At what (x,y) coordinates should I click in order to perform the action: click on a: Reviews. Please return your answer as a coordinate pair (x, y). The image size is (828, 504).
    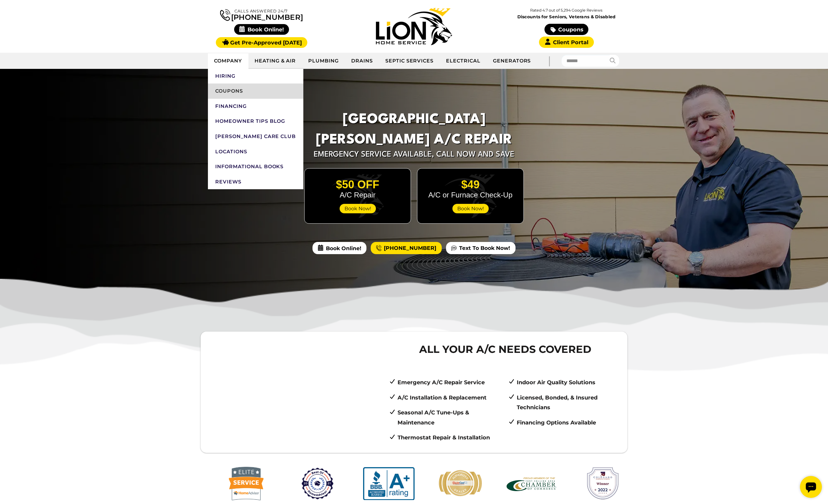
    Looking at the image, I should click on (255, 182).